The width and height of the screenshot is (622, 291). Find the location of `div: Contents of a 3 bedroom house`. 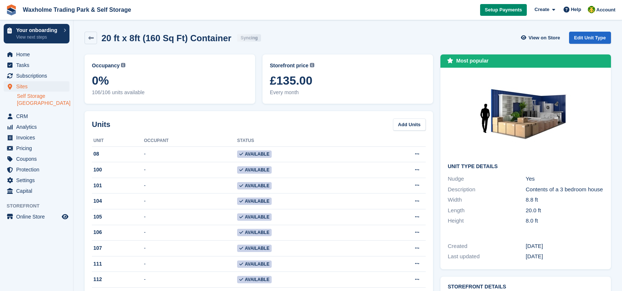

div: Contents of a 3 bedroom house is located at coordinates (564, 189).